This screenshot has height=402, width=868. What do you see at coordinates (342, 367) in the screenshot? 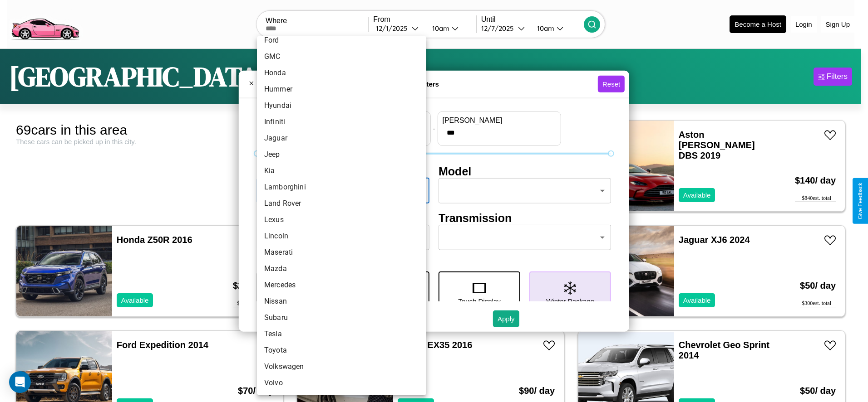
I see `li: Volkswagen` at bounding box center [342, 367].